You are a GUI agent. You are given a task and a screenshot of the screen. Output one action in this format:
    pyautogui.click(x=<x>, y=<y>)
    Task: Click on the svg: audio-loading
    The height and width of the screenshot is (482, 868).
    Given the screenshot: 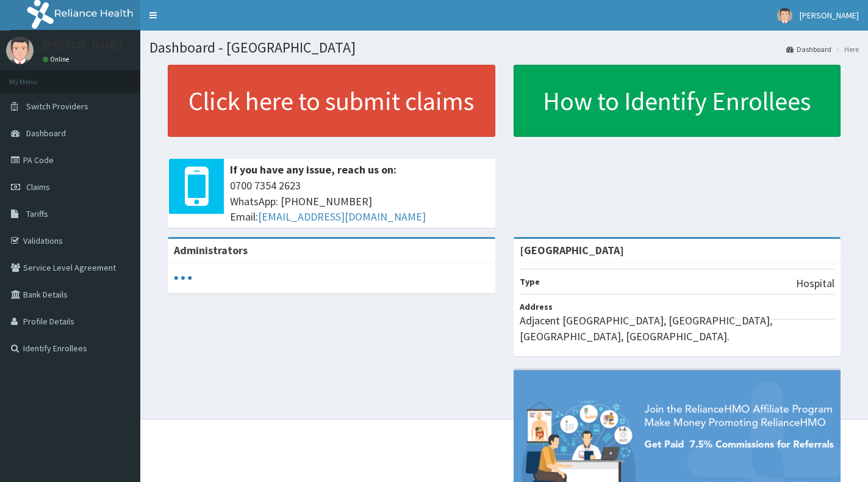 What is the action you would take?
    pyautogui.click(x=183, y=277)
    